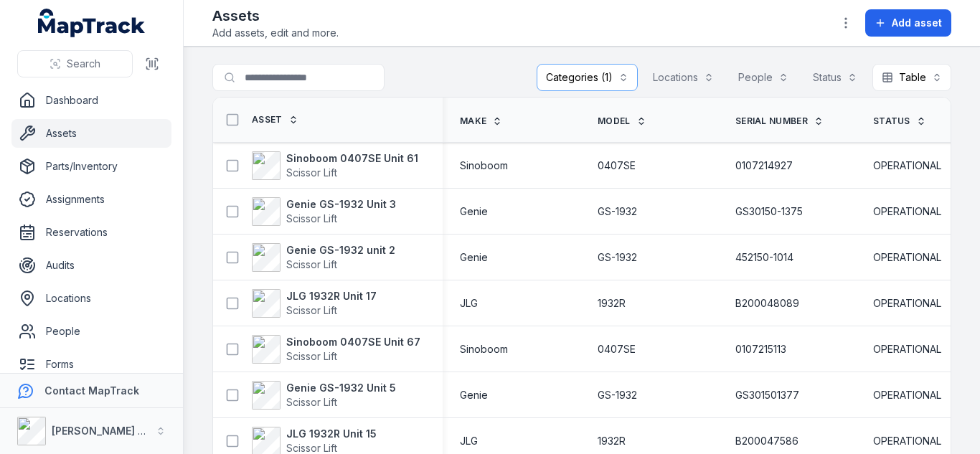 The width and height of the screenshot is (980, 454). Describe the element at coordinates (276, 33) in the screenshot. I see `span: Add assets, edit and more.` at that location.